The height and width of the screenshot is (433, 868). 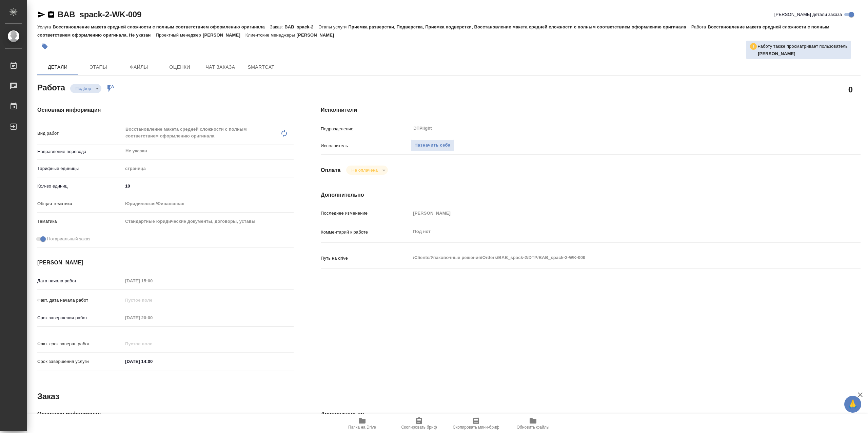 I want to click on span: Нотариальный заказ, so click(x=68, y=239).